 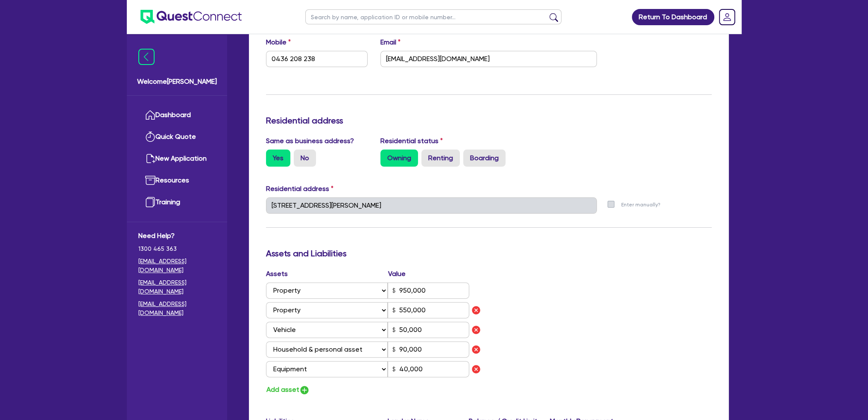 I want to click on label: Residential address, so click(x=300, y=189).